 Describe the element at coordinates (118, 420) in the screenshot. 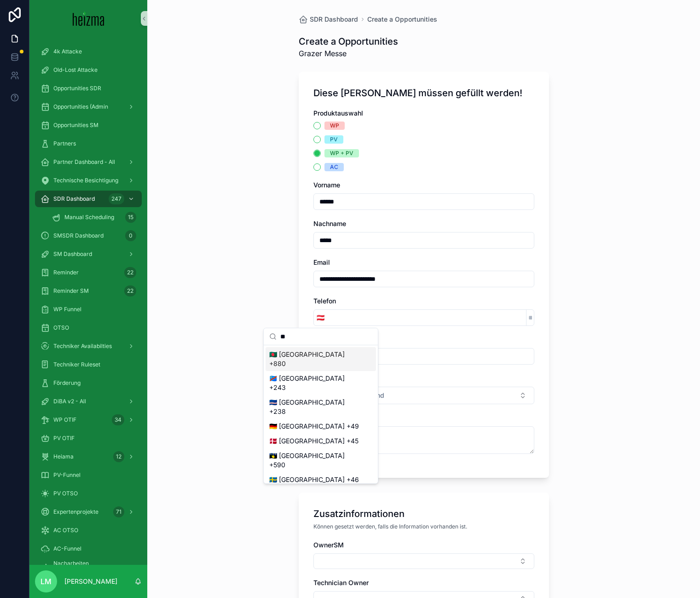

I see `div: 34` at that location.